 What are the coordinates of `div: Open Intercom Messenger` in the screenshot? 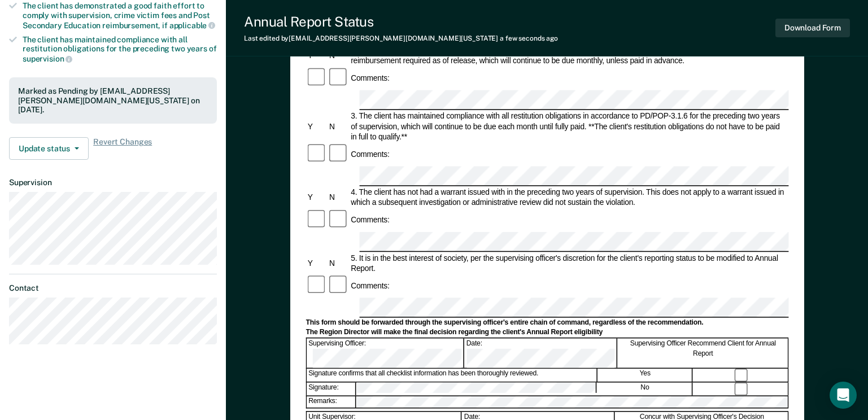 It's located at (843, 395).